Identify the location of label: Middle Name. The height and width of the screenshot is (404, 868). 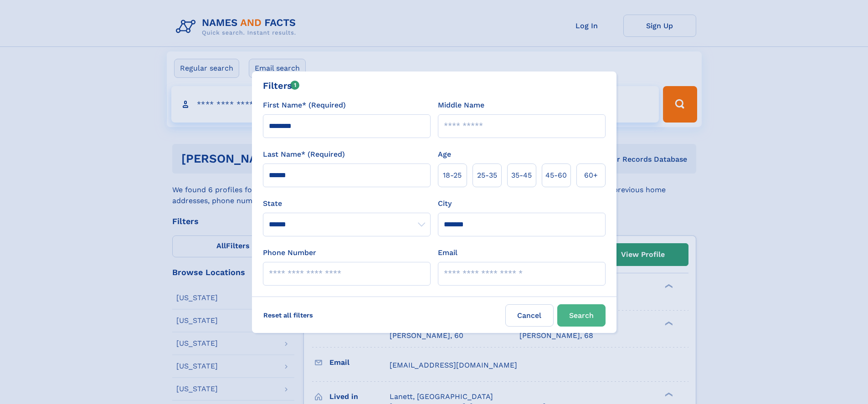
(461, 106).